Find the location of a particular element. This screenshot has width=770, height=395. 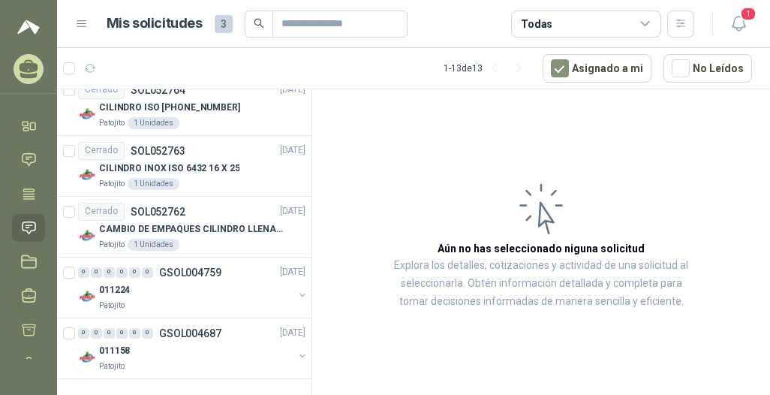

p: Explora los detalles, cotizaciones y actividad de una solicitud al seleccionarla. Obtén informaci... is located at coordinates (541, 284).